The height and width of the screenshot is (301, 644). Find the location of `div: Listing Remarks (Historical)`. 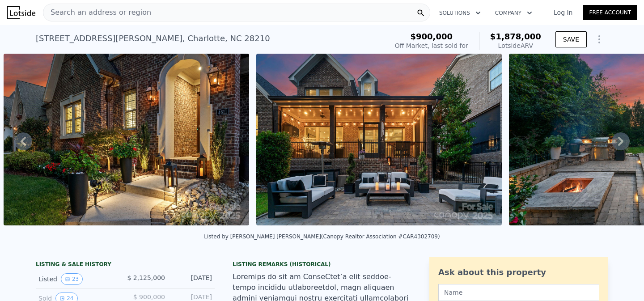

div: Listing Remarks (Historical) is located at coordinates (322, 264).